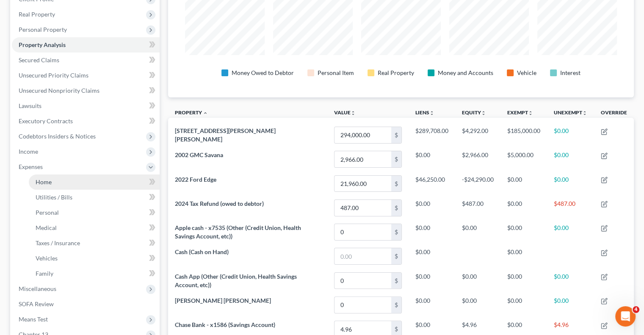  Describe the element at coordinates (205, 113) in the screenshot. I see `i: expand_less` at that location.